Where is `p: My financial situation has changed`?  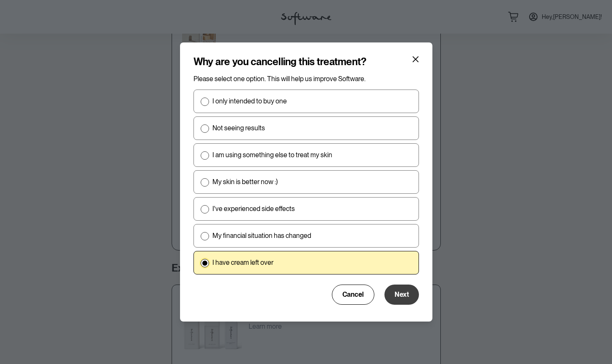
p: My financial situation has changed is located at coordinates (261, 235).